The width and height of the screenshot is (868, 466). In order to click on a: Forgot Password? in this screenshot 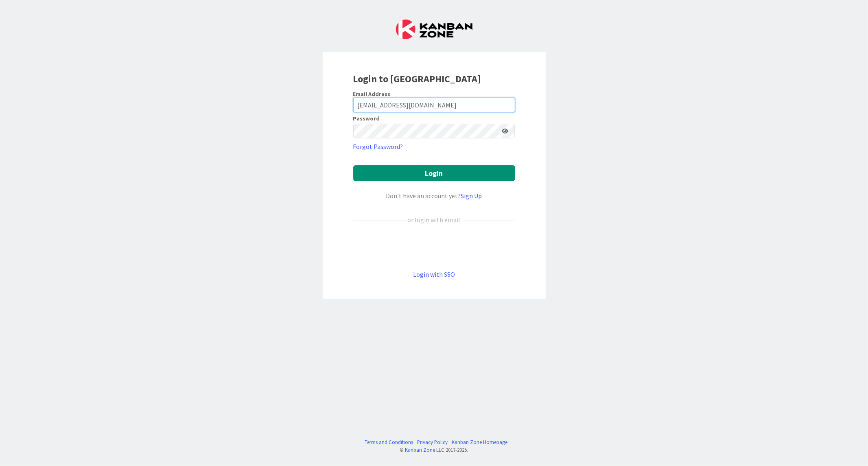, I will do `click(378, 146)`.